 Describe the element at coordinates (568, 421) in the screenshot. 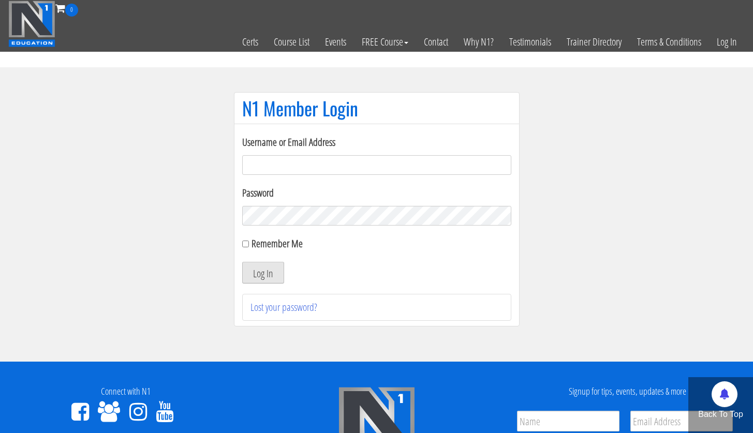

I see `input: Name` at that location.